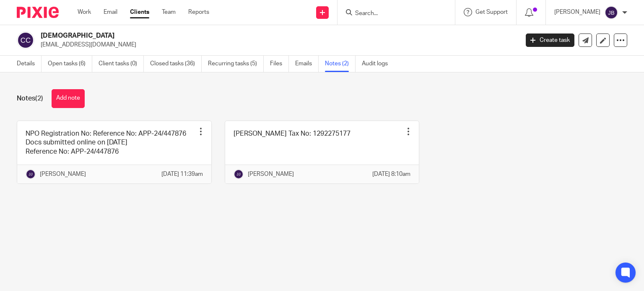 Image resolution: width=644 pixels, height=291 pixels. I want to click on img: Pixie, so click(38, 13).